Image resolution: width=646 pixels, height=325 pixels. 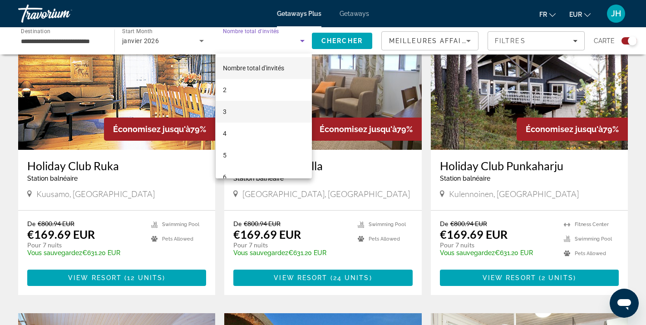 I want to click on span: Nombre total d'invités, so click(x=253, y=68).